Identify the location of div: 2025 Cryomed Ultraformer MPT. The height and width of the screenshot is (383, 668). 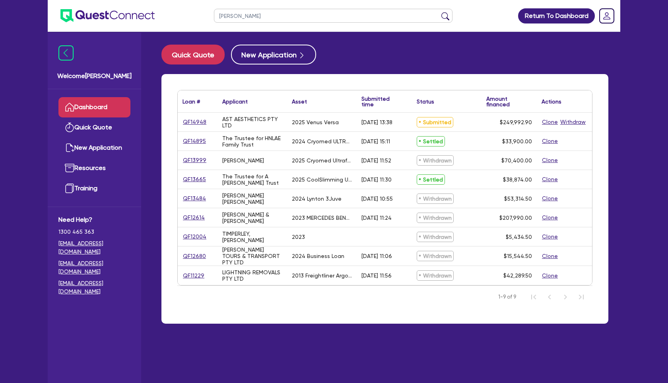
(322, 160).